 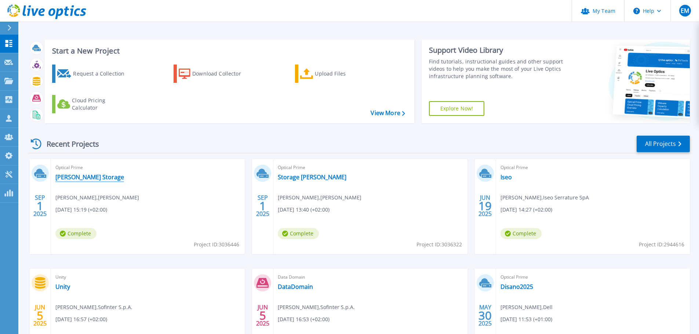 I want to click on div: Find tutorials, instructional guides and other support videos to help you make the most of your L..., so click(x=497, y=69).